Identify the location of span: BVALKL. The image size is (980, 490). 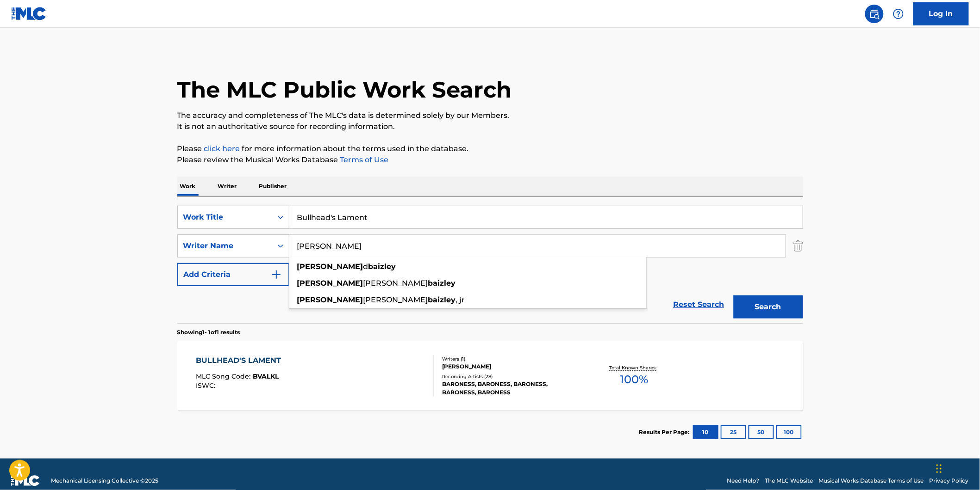
(266, 376).